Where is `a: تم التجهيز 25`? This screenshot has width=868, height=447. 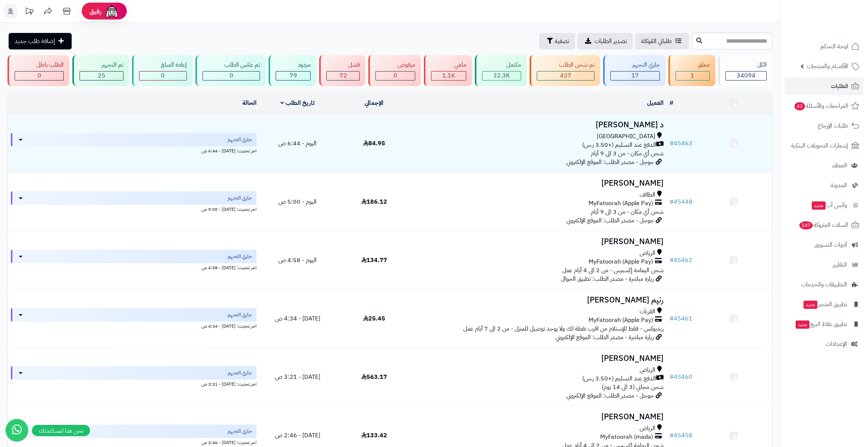
a: تم التجهيز 25 is located at coordinates (100, 71).